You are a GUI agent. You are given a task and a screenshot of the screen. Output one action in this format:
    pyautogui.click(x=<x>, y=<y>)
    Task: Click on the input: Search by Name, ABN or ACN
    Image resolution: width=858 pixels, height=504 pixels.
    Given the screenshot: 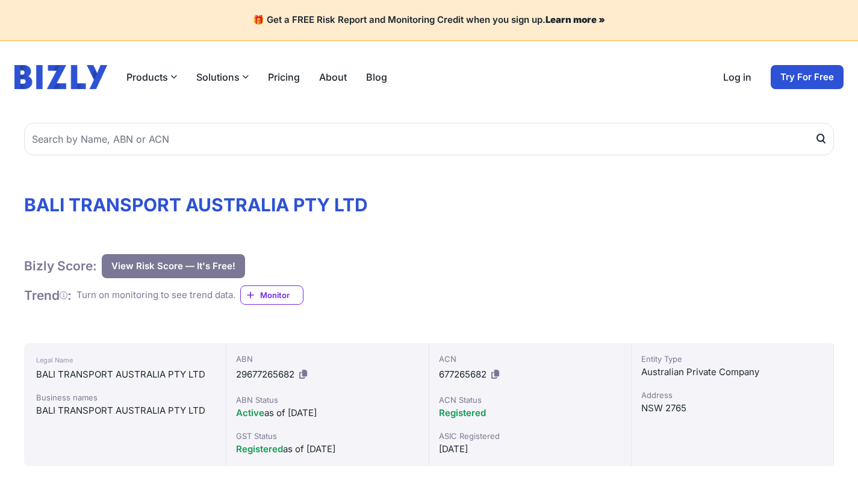 What is the action you would take?
    pyautogui.click(x=429, y=139)
    